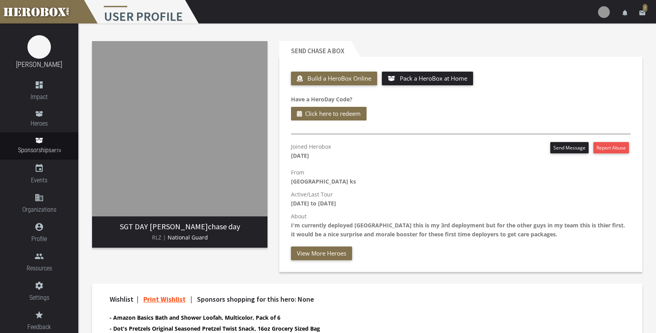 This screenshot has height=333, width=656. What do you see at coordinates (56, 151) in the screenshot?
I see `small: BETA` at bounding box center [56, 151].